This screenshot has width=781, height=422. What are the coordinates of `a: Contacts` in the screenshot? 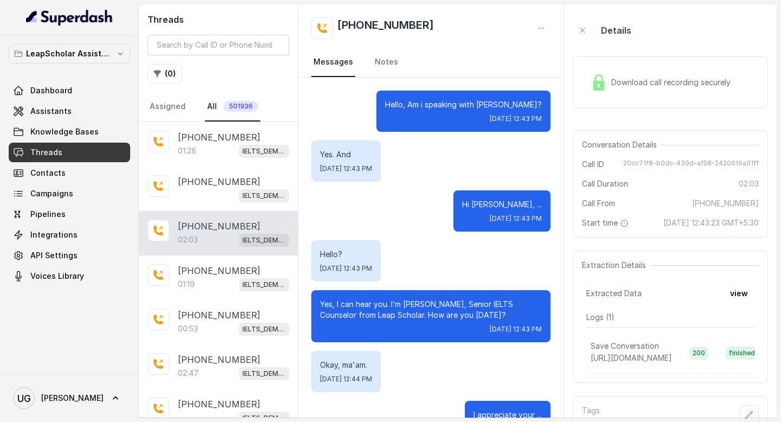 It's located at (69, 173).